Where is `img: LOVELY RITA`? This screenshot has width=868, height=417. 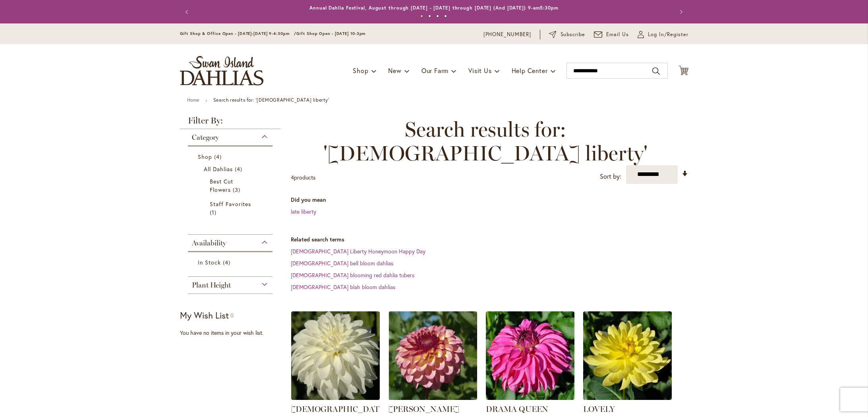
img: LOVELY RITA is located at coordinates (628, 356).